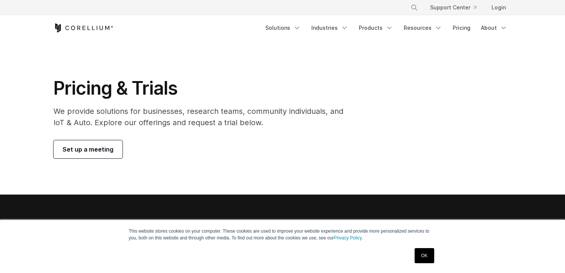 This screenshot has height=273, width=565. Describe the element at coordinates (499, 8) in the screenshot. I see `a: Login` at that location.